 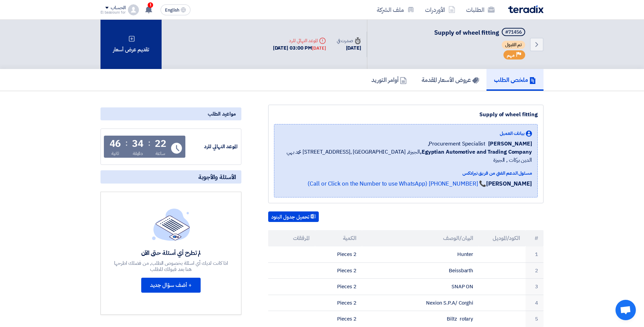 What do you see at coordinates (480, 33) in the screenshot?
I see `h5: Supply of wheel fitting` at bounding box center [480, 33].